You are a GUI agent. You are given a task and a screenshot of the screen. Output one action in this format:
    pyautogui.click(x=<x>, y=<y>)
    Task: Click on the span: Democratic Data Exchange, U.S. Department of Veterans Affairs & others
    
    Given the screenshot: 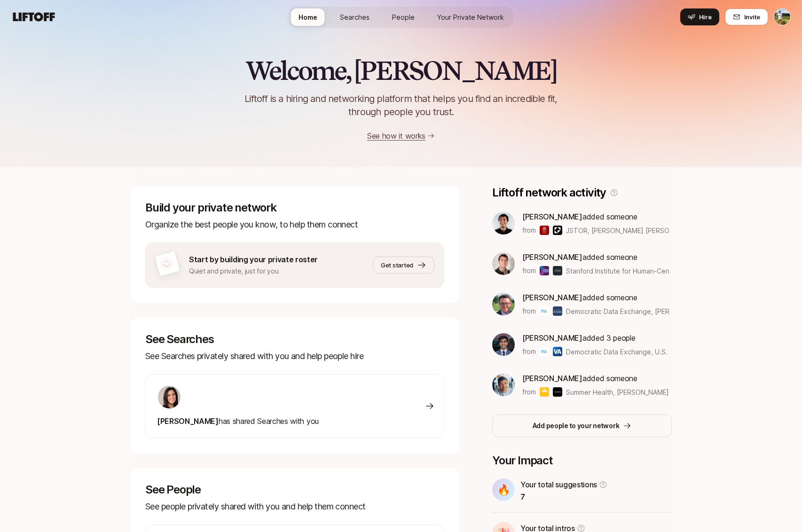 What is the action you would take?
    pyautogui.click(x=680, y=352)
    